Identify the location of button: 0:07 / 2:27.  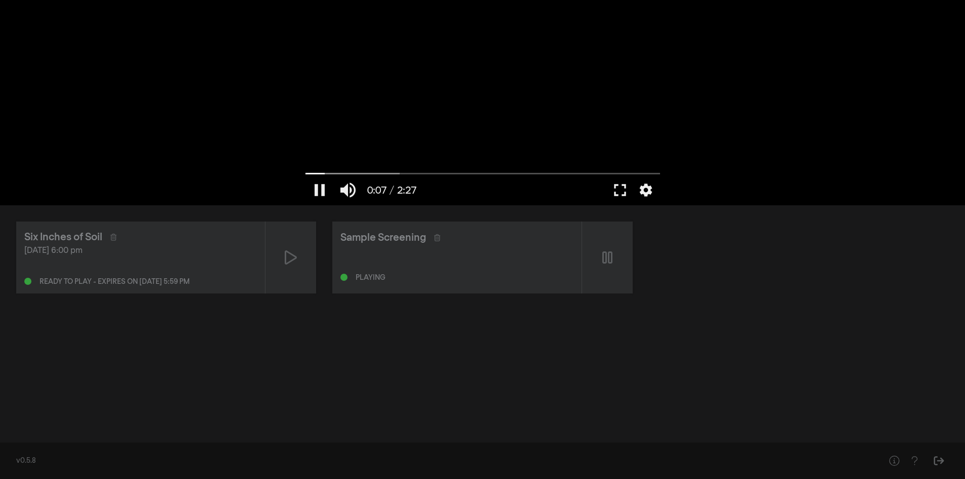
(392, 190).